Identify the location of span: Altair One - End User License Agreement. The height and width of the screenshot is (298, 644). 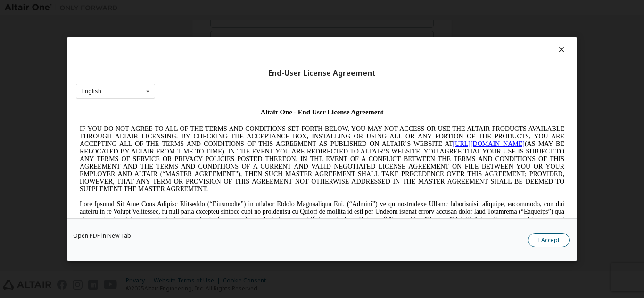
(246, 8).